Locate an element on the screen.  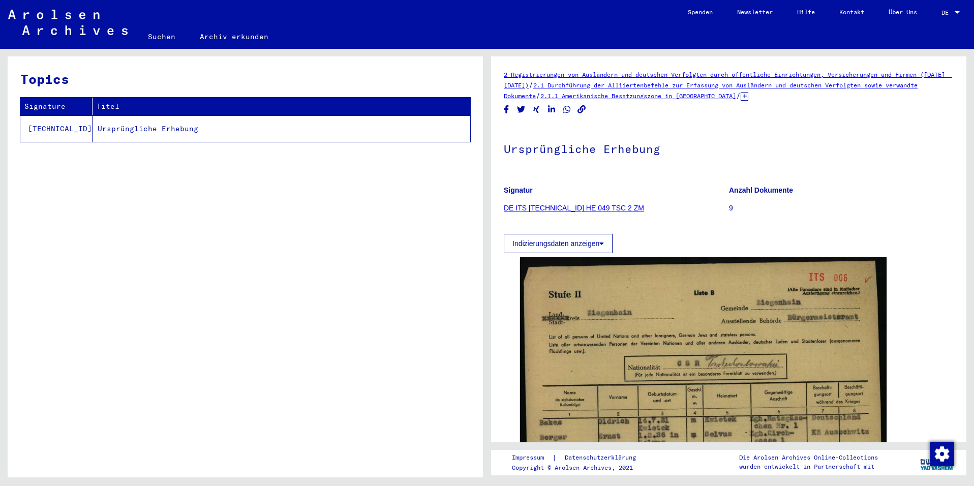
button: Share on Xing is located at coordinates (536, 109).